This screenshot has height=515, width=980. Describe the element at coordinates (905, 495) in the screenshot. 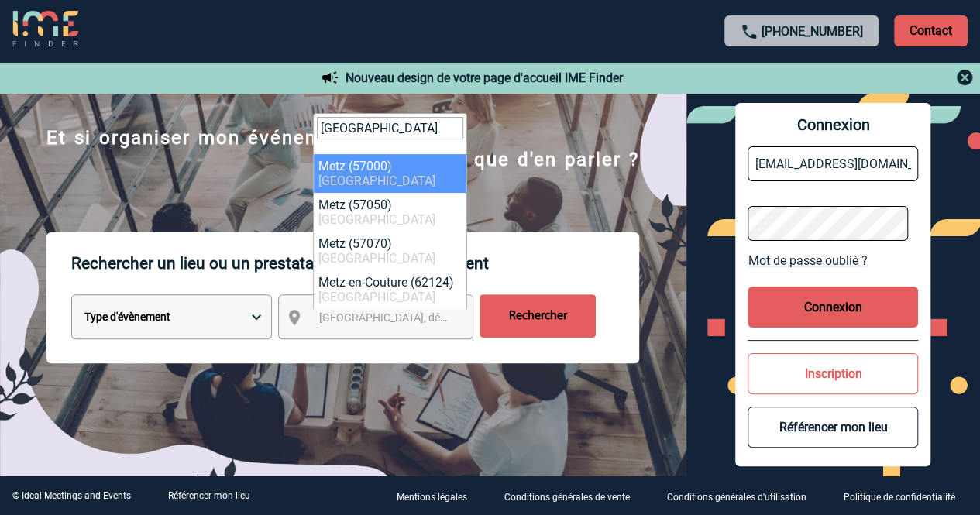

I see `a: Politique de confidentialité` at that location.